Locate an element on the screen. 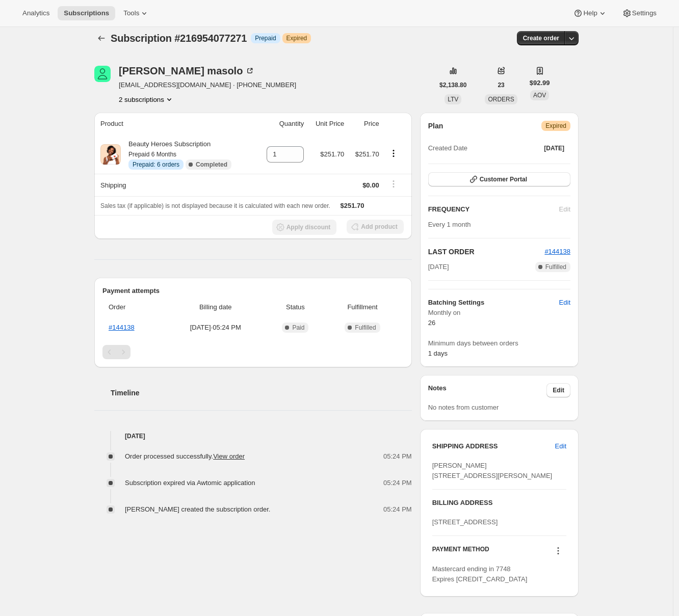  span: 23 is located at coordinates (501, 85).